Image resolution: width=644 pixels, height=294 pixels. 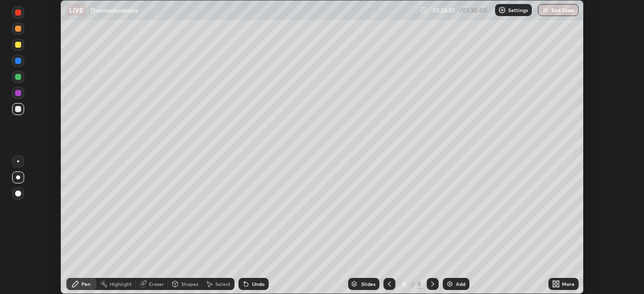 I want to click on div: Pen, so click(x=86, y=284).